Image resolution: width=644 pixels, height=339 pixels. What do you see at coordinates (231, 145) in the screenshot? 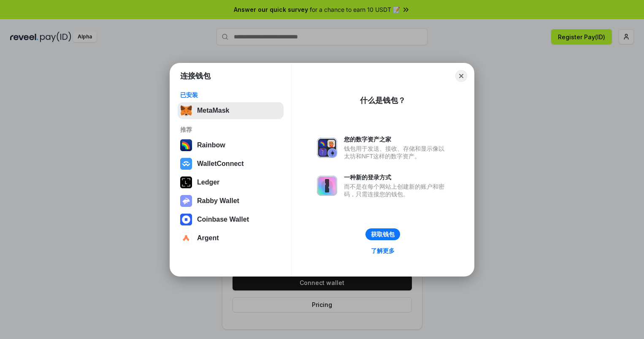
I see `button: Rainbow` at bounding box center [231, 145].